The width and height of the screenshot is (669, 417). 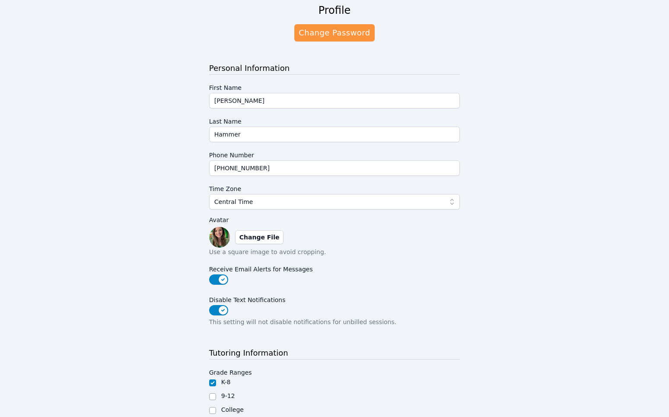 What do you see at coordinates (335, 353) in the screenshot?
I see `h3: Tutoring Information` at bounding box center [335, 353].